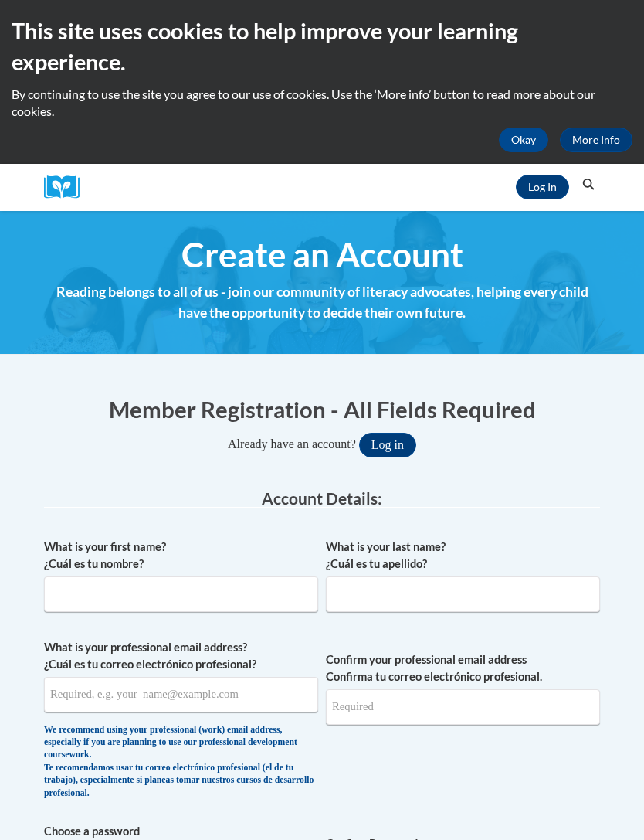  I want to click on div: We recommend using your professional (work) email address, especially if you are planning to use ..., so click(181, 762).